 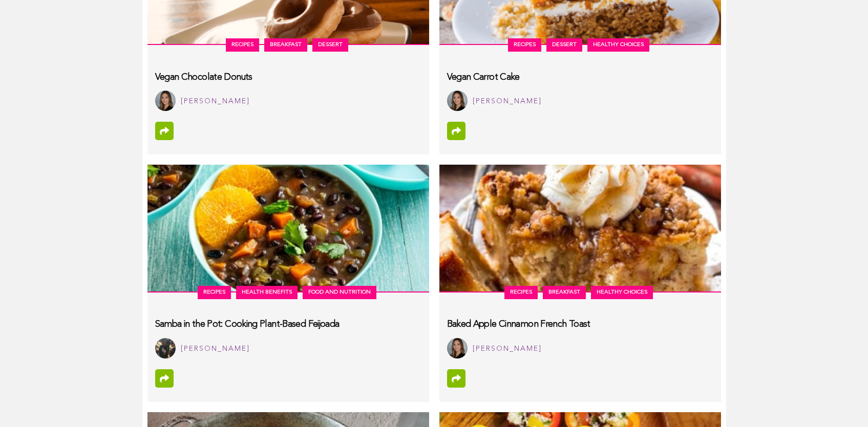 What do you see at coordinates (340, 293) in the screenshot?
I see `a: Food and Nutrition` at bounding box center [340, 293].